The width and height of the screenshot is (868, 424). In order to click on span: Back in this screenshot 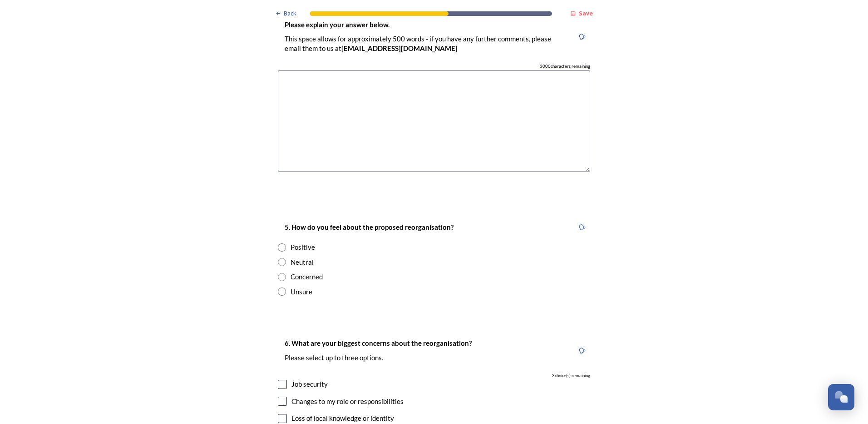, I will do `click(290, 13)`.